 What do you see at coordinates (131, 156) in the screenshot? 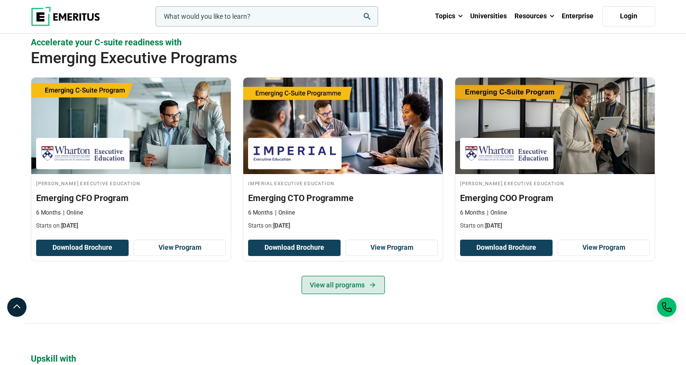
I see `a: Finance Course by Wharton Executive Education - September 25, 2025 Wharton Executive Education [P...` at bounding box center [131, 156].